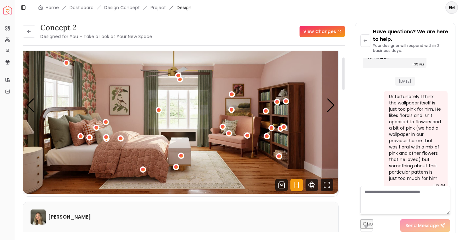 The image size is (463, 240). What do you see at coordinates (115, 8) in the screenshot?
I see `nav: breadcrumb` at bounding box center [115, 8].